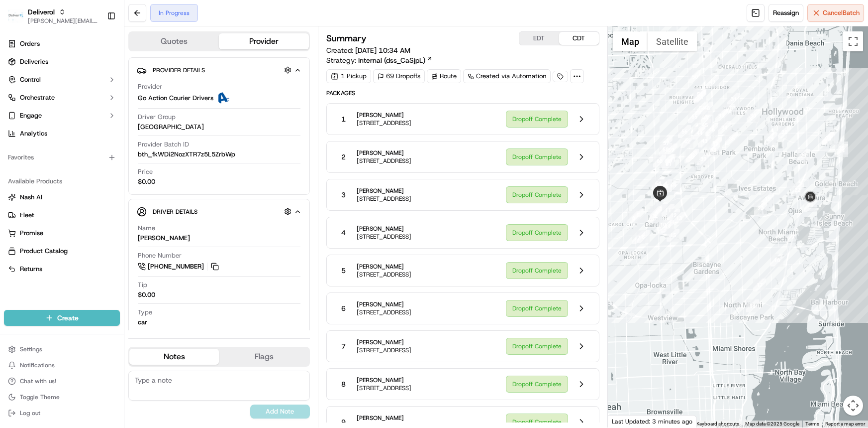 This screenshot has height=428, width=868. Describe the element at coordinates (30, 349) in the screenshot. I see `span: Settings` at that location.